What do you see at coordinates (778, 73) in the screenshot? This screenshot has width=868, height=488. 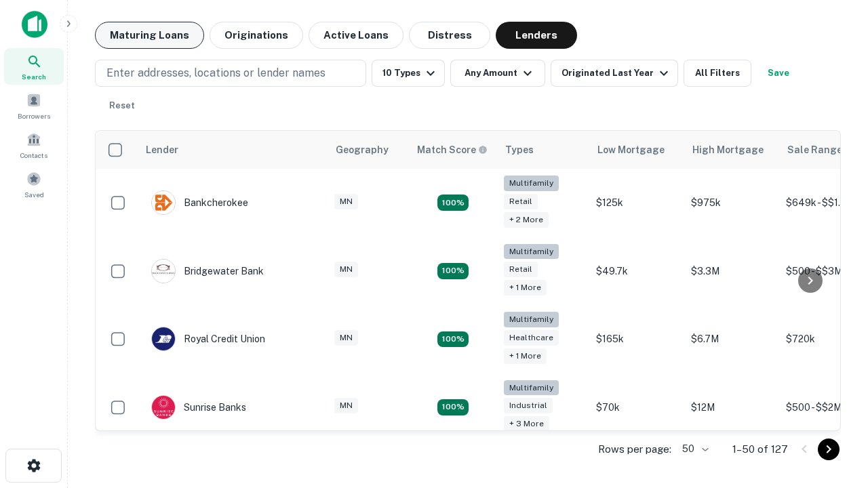 I see `button: Save your search to get updates of matches that match your search criteria.` at bounding box center [778, 73].